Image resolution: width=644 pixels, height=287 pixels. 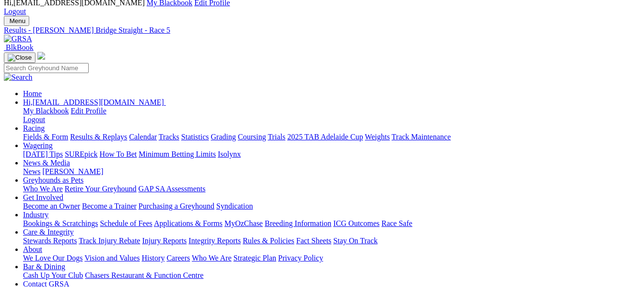 I want to click on a: Cash Up Your Club, so click(x=53, y=275).